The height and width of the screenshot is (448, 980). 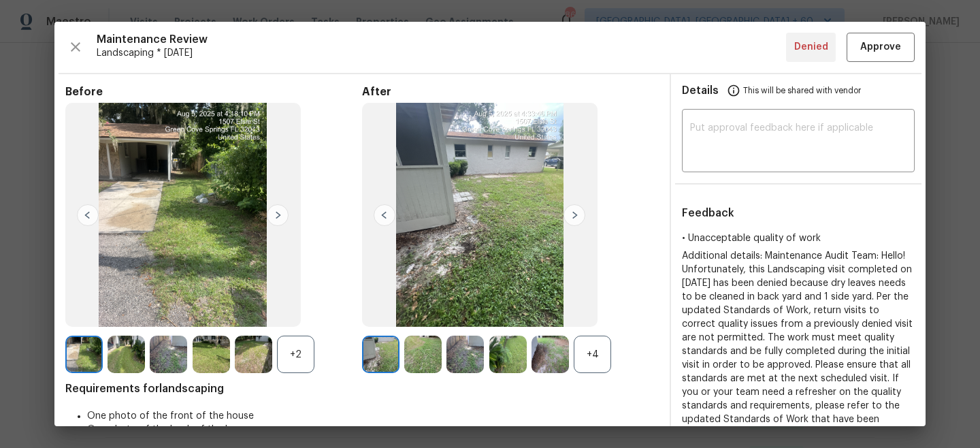 I want to click on li: One photo of the front of the house, so click(x=373, y=415).